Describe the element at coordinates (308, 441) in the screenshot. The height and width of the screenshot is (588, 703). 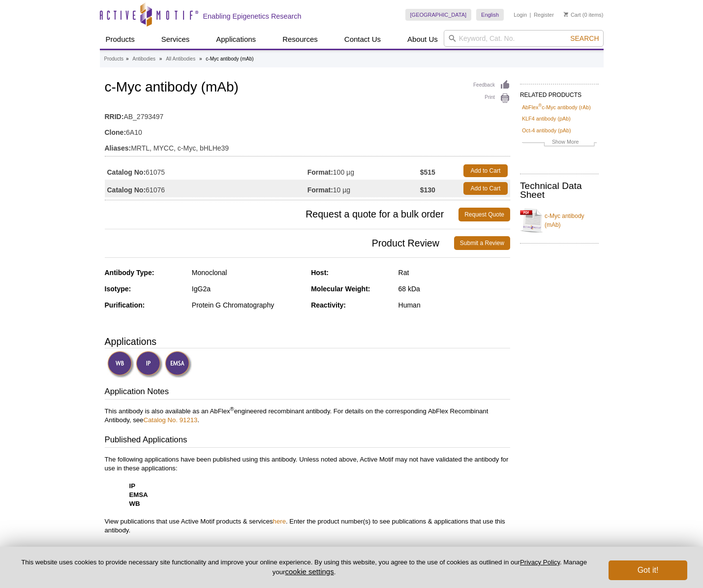
I see `h3: Published Applications` at that location.